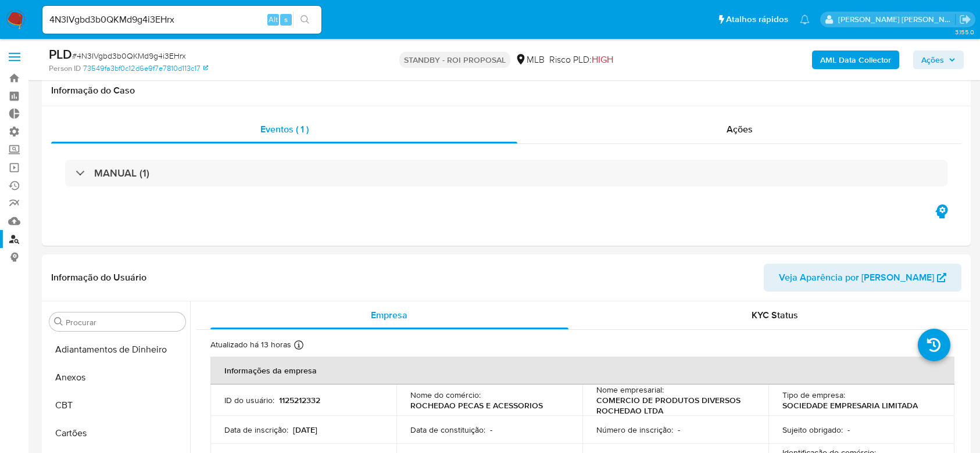  Describe the element at coordinates (804, 19) in the screenshot. I see `a: Notificações` at that location.